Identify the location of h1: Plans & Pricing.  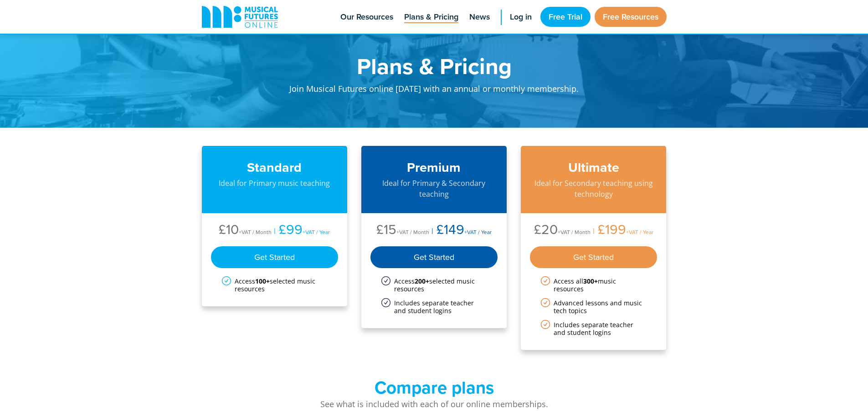
(434, 66).